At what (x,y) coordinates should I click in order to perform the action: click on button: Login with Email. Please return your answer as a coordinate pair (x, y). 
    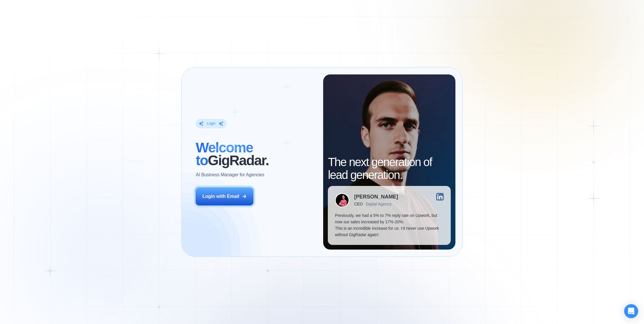
    Looking at the image, I should click on (225, 196).